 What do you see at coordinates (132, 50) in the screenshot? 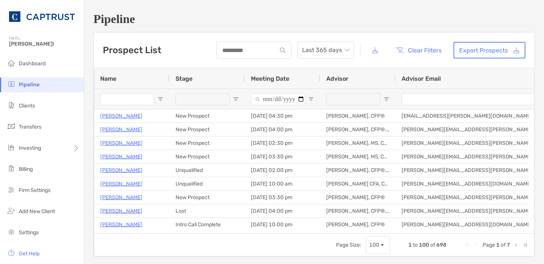
I see `h3: Prospect List` at bounding box center [132, 50].